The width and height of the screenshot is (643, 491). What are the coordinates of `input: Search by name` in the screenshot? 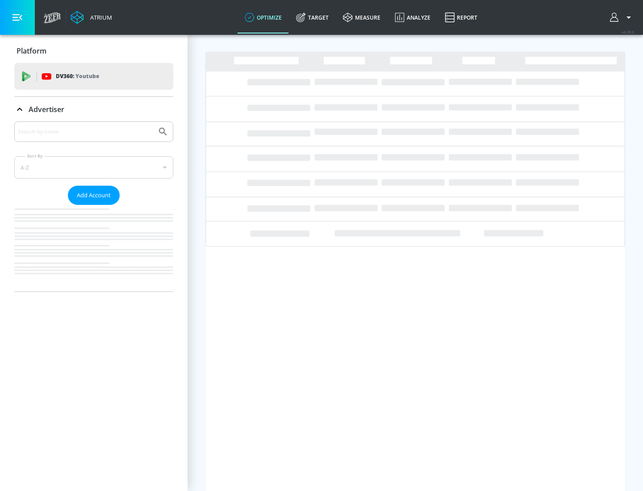 It's located at (85, 132).